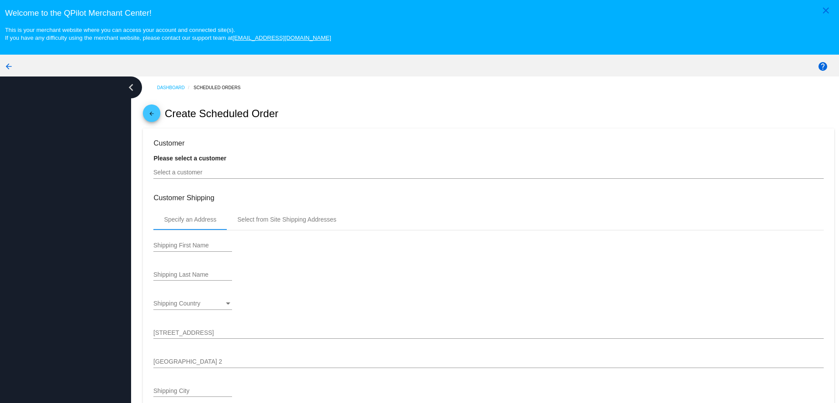 The height and width of the screenshot is (403, 839). I want to click on input: Shipping City, so click(193, 391).